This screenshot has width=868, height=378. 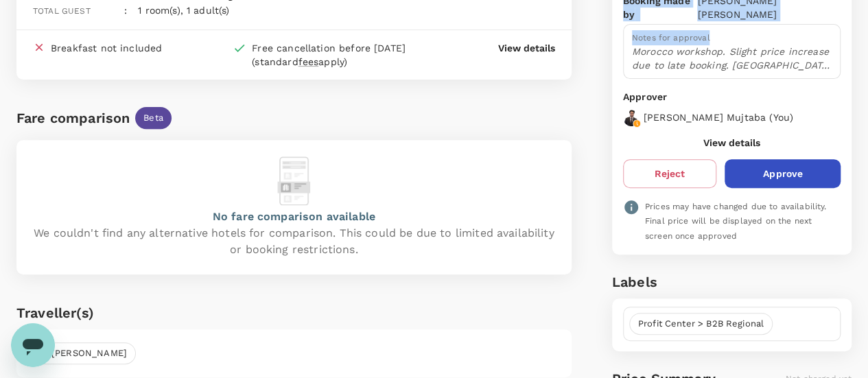 What do you see at coordinates (669, 173) in the screenshot?
I see `button: Reject` at bounding box center [669, 173].